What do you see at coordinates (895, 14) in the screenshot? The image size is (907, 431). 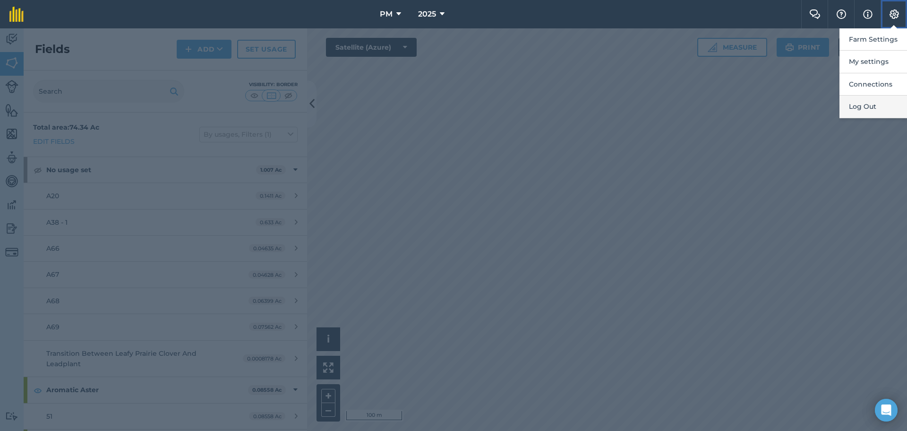 I see `img: A cog icon` at bounding box center [895, 14].